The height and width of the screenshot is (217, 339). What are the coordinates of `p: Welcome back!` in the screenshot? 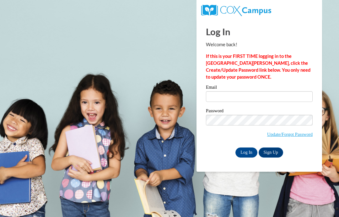 It's located at (259, 45).